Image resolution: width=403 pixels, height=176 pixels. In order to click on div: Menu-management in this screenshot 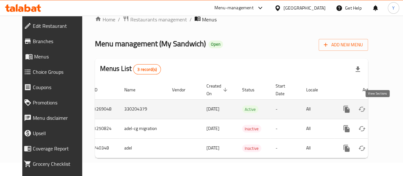, I will do `click(234, 8)`.